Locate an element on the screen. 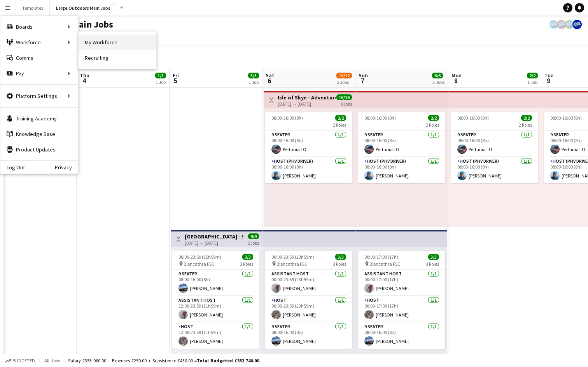 This screenshot has height=367, width=588. span: Budgeted is located at coordinates (24, 361).